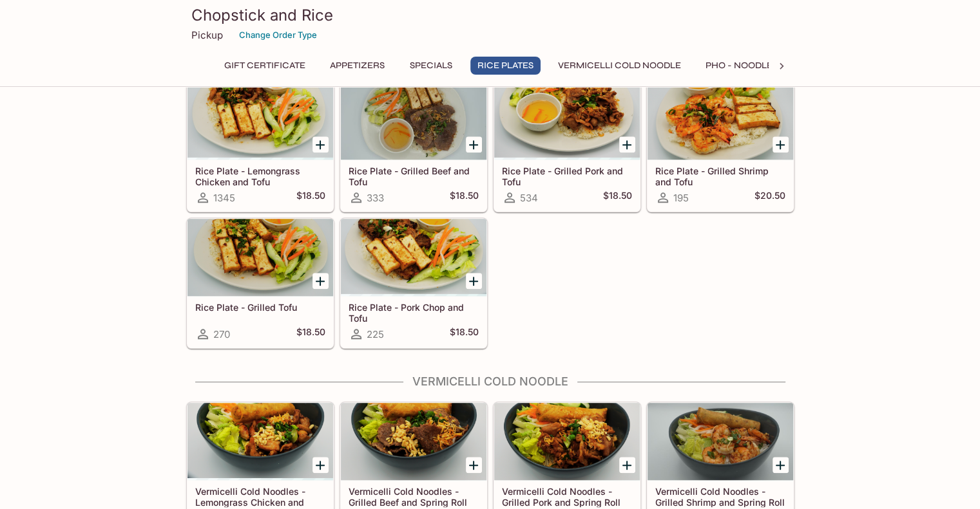 This screenshot has width=980, height=509. What do you see at coordinates (720, 147) in the screenshot?
I see `a: Rice Plate - Grilled Shrimp and Tofu195$20.50` at bounding box center [720, 147].